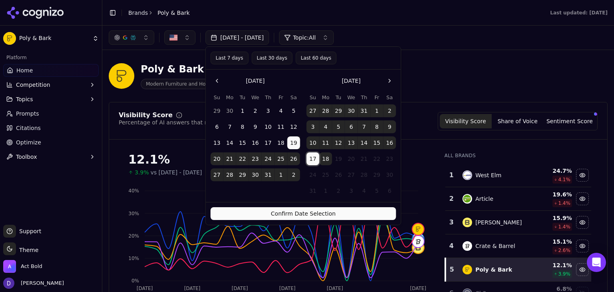 Image resolution: width=614 pixels, height=292 pixels. What do you see at coordinates (268, 127) in the screenshot?
I see `button: Thursday, July 10th, 2025` at bounding box center [268, 127].